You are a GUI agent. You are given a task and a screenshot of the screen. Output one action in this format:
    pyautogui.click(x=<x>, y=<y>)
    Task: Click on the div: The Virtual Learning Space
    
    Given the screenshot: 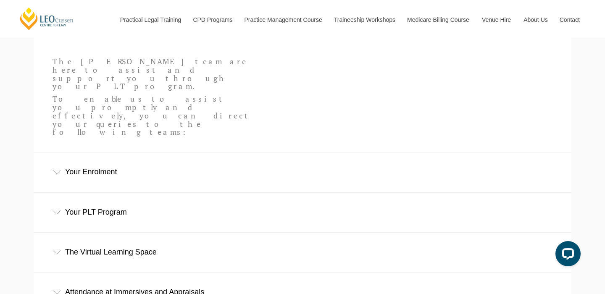 What is the action you would take?
    pyautogui.click(x=303, y=252)
    